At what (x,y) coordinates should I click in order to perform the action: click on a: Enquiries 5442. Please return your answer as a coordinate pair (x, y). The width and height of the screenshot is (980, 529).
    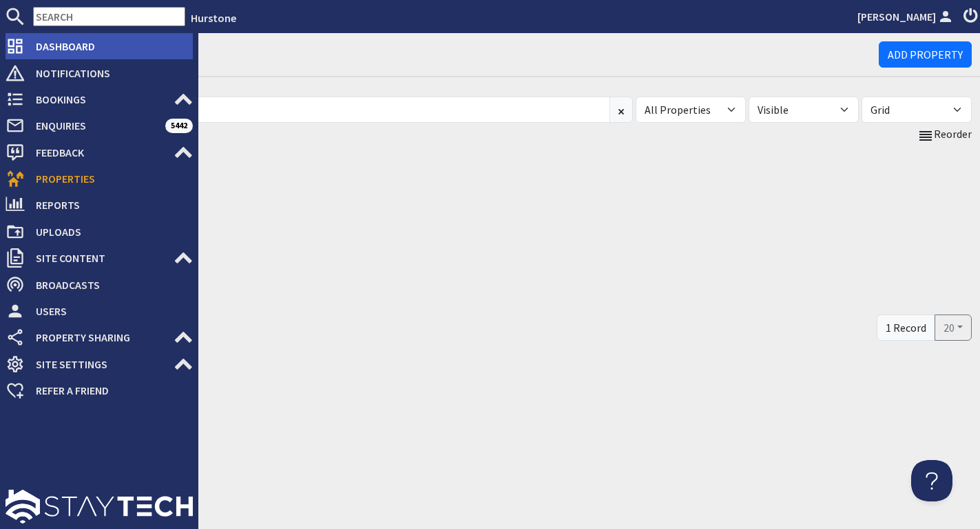
    Looking at the image, I should click on (99, 125).